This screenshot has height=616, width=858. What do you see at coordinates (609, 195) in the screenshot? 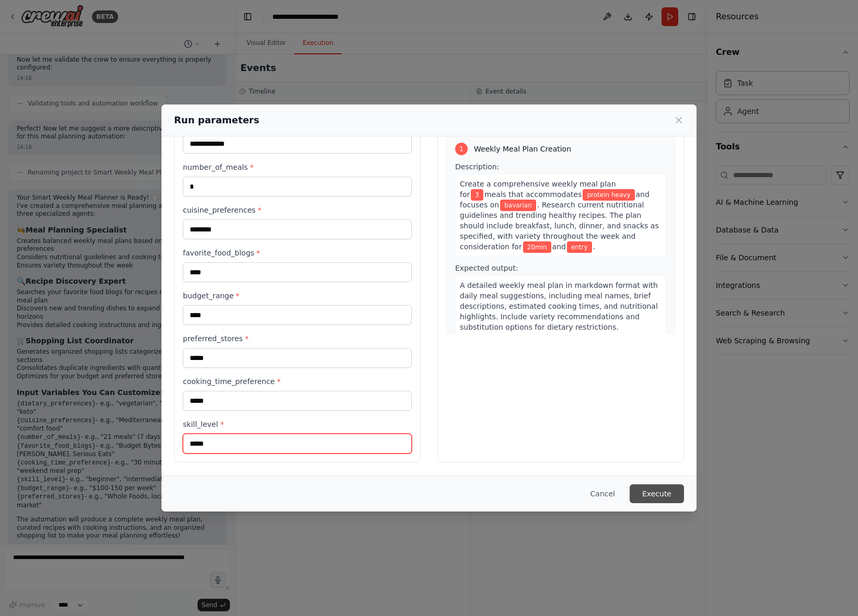
I see `span: Variable: dietary_preferences` at bounding box center [609, 195].